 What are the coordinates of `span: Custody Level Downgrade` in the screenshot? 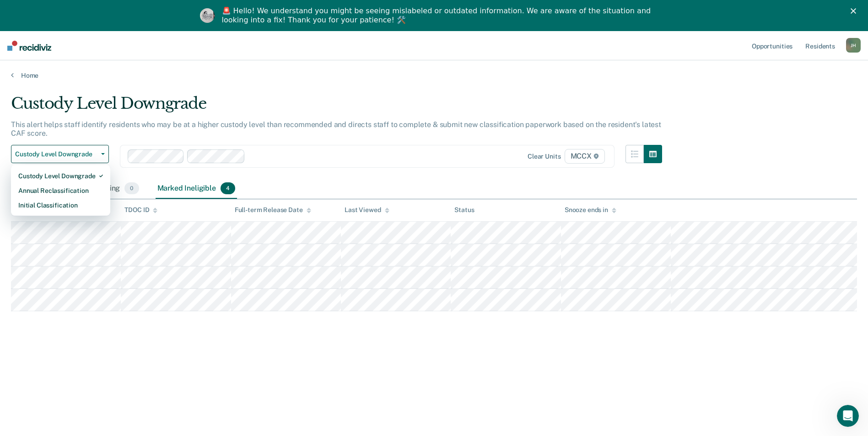 It's located at (57, 154).